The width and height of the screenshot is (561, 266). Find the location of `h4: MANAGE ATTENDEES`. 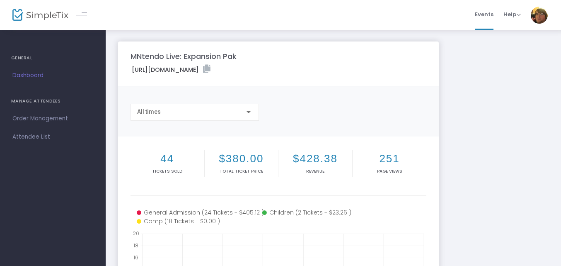

h4: MANAGE ATTENDEES is located at coordinates (53, 101).